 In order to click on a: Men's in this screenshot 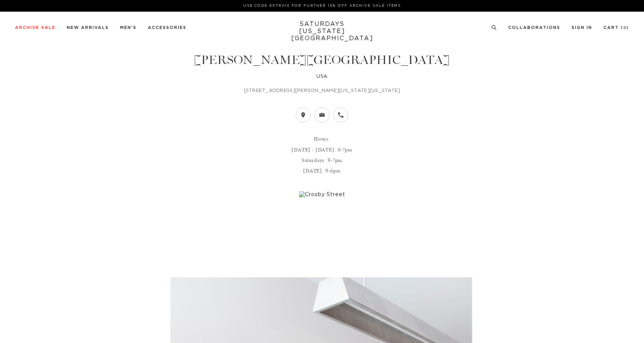, I will do `click(129, 27)`.